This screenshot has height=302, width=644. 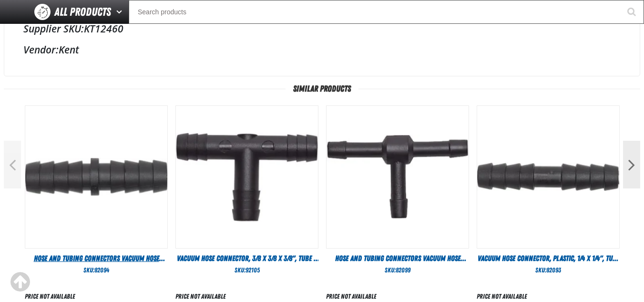 I want to click on label: Supplier SKU:, so click(x=53, y=29).